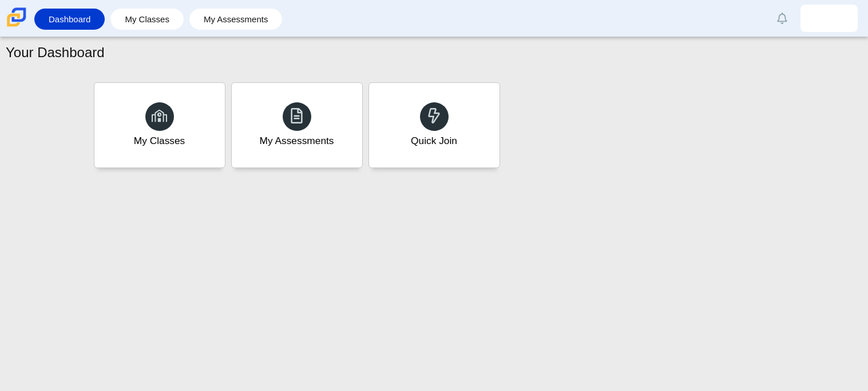  Describe the element at coordinates (55, 52) in the screenshot. I see `h1: Your Dashboard` at that location.